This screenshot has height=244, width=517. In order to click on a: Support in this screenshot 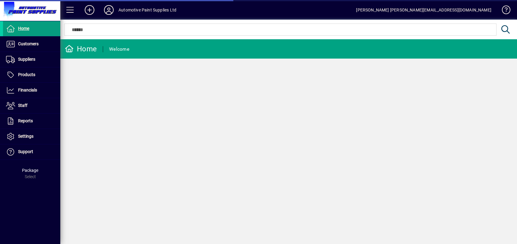, I will do `click(32, 152)`.